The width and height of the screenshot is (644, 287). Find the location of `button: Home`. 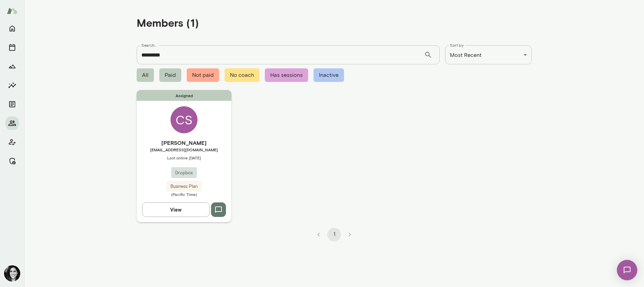

button: Home is located at coordinates (12, 29).